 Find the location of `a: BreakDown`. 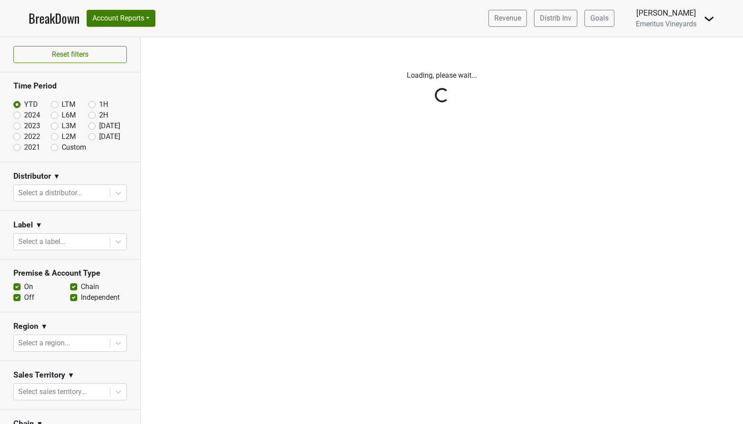

a: BreakDown is located at coordinates (54, 18).